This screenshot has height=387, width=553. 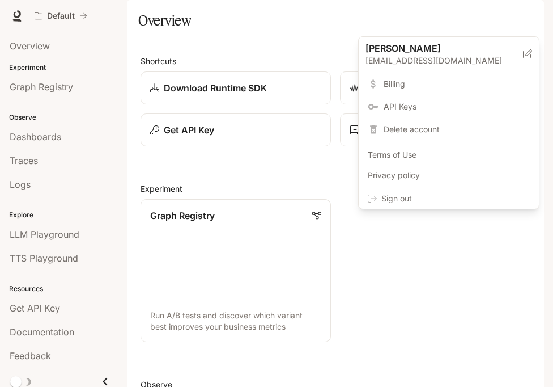 What do you see at coordinates (457, 84) in the screenshot?
I see `span: Billing` at bounding box center [457, 84].